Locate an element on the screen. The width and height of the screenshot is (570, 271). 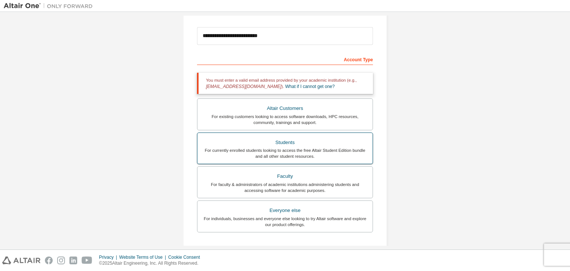
img: Altair One is located at coordinates (50, 6).